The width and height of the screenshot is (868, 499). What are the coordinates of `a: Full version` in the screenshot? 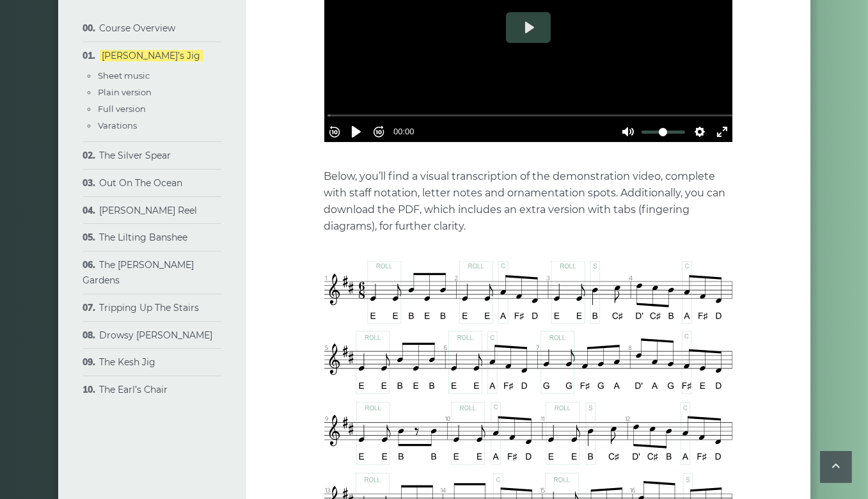 It's located at (122, 109).